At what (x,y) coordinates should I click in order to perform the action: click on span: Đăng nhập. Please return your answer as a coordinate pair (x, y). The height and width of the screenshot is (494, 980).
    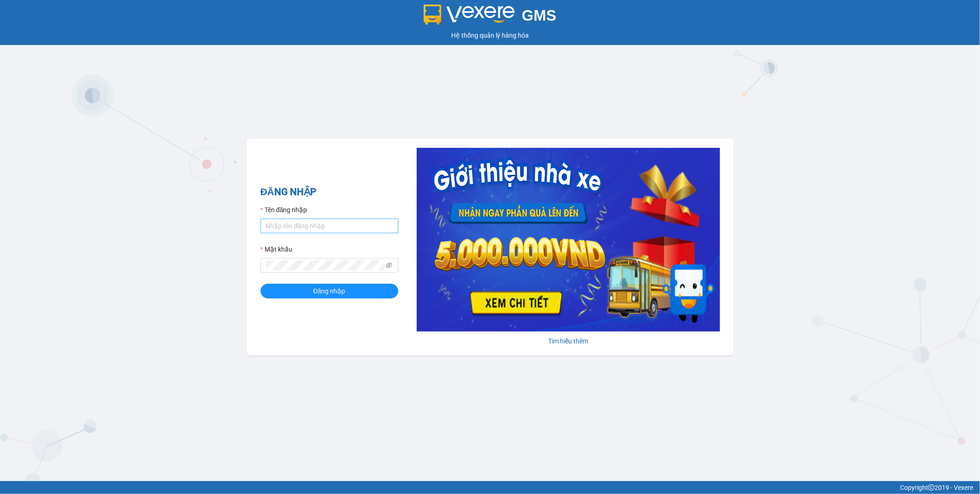
    Looking at the image, I should click on (329, 291).